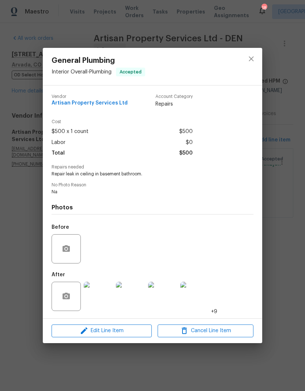  Describe the element at coordinates (152, 207) in the screenshot. I see `h4: Photos` at that location.